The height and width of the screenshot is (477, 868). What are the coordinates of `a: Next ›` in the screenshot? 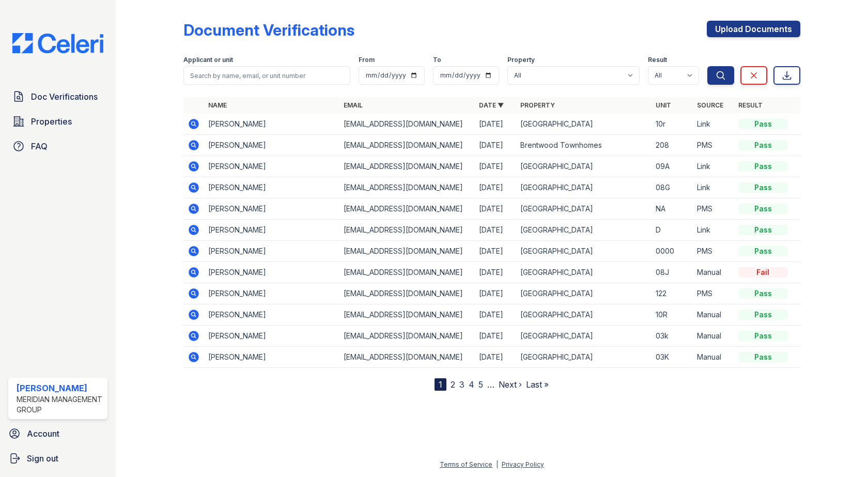 It's located at (510, 385).